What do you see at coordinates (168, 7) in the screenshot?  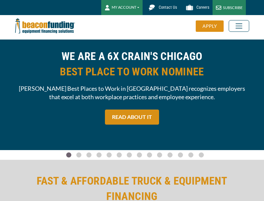 I see `span: Contact Us` at bounding box center [168, 7].